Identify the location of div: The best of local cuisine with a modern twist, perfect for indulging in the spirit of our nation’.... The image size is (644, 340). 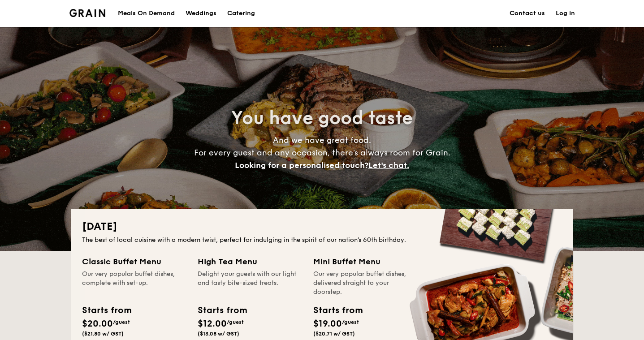
(322, 240).